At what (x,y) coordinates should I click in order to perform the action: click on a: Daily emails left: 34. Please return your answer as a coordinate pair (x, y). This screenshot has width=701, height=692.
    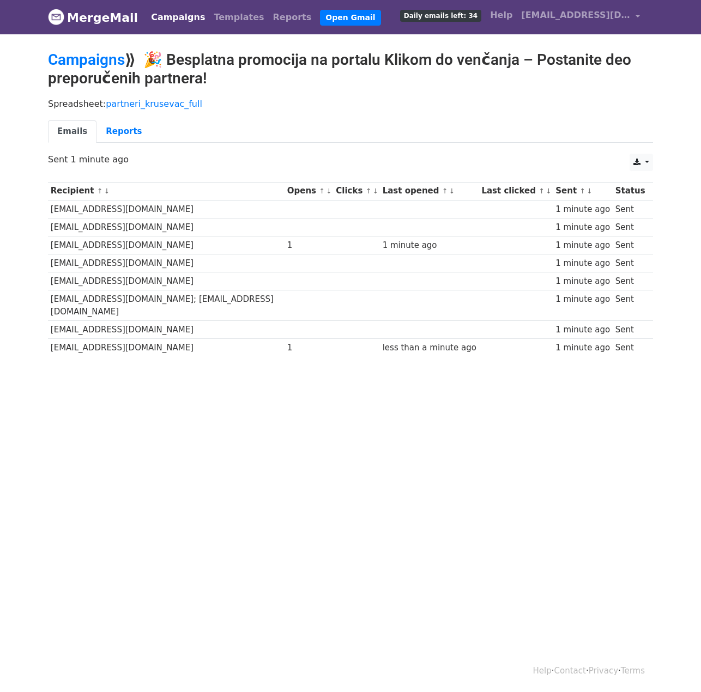
    Looking at the image, I should click on (440, 15).